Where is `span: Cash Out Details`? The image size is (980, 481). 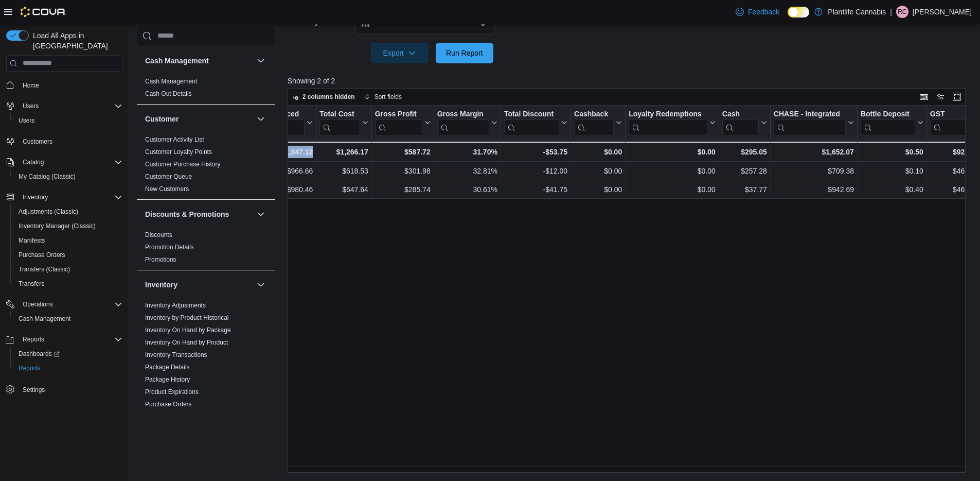 span: Cash Out Details is located at coordinates (168, 93).